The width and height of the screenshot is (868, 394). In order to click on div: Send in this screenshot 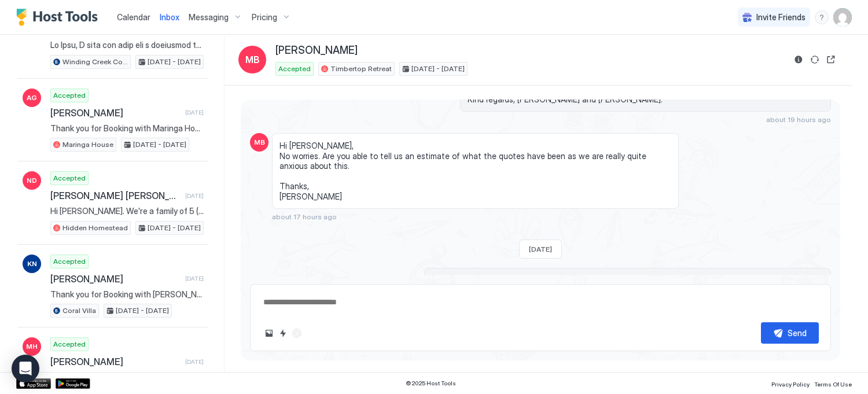, I will do `click(797, 333)`.